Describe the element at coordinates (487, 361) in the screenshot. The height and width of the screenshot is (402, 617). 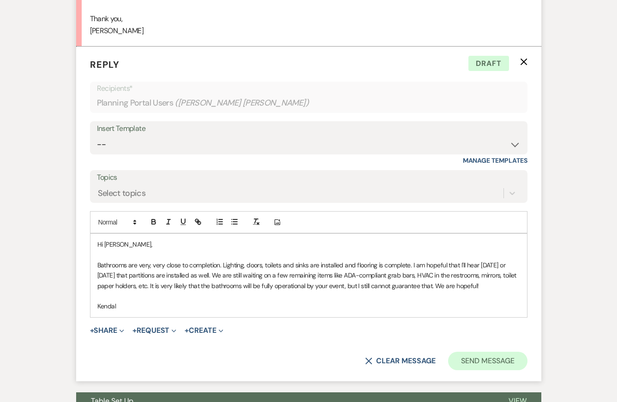
I see `button: Send Message` at that location.